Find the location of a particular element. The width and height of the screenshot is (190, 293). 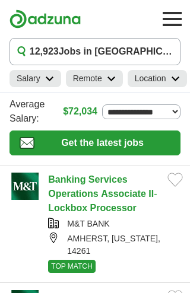

div: Average Salary: is located at coordinates (95, 111).